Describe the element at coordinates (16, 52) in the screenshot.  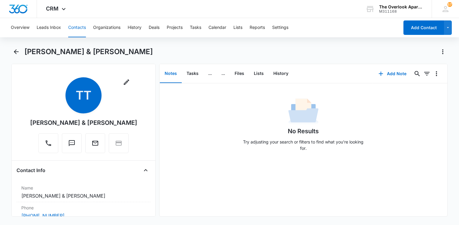
I see `button: Back` at that location.